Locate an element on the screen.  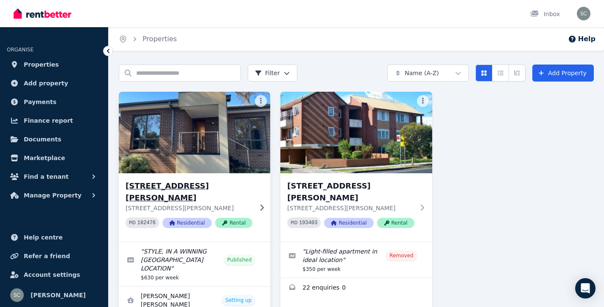
span: Add property is located at coordinates (46, 83).